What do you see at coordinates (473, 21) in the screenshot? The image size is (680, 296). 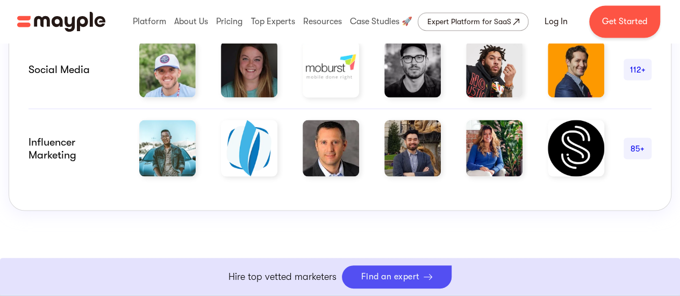 I see `a: Expert Platform for SaaS` at bounding box center [473, 21].